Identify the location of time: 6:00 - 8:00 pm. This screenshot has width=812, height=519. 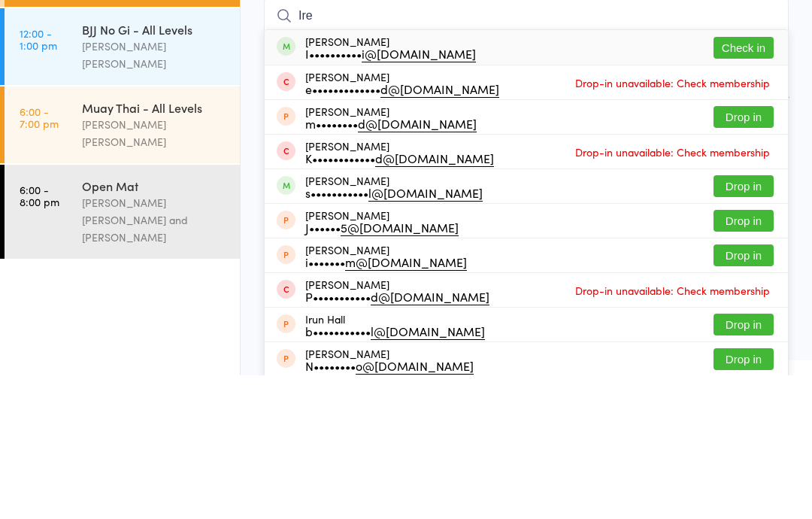
(39, 339).